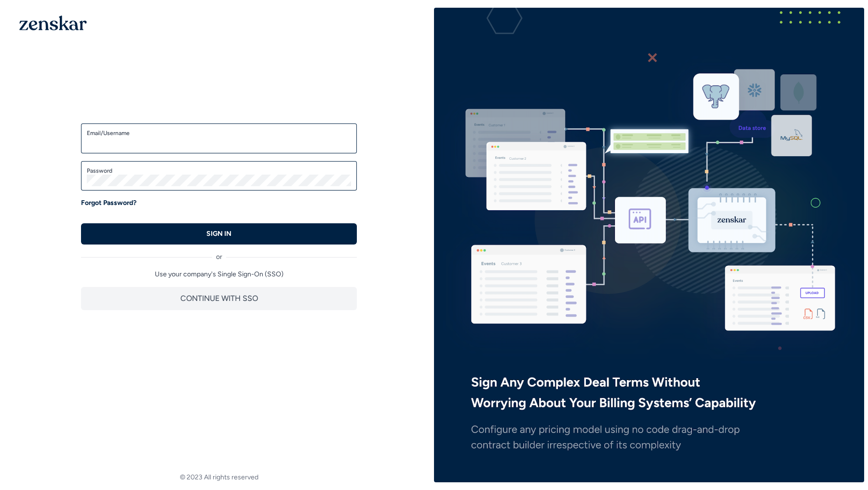 The width and height of the screenshot is (868, 490). I want to click on label: Password, so click(219, 171).